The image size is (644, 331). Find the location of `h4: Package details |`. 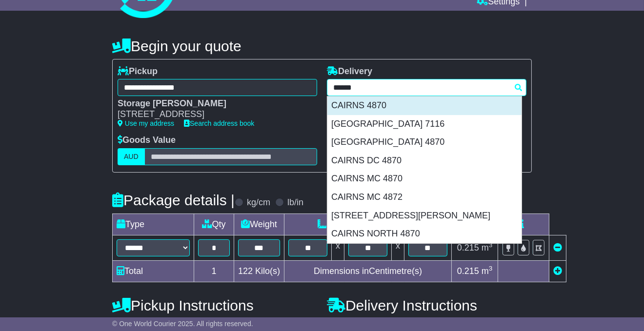

h4: Package details | is located at coordinates (173, 200).